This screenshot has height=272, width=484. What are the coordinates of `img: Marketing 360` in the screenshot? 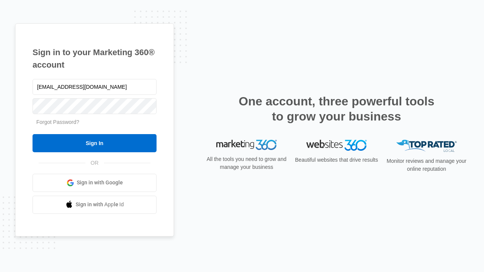 It's located at (247, 145).